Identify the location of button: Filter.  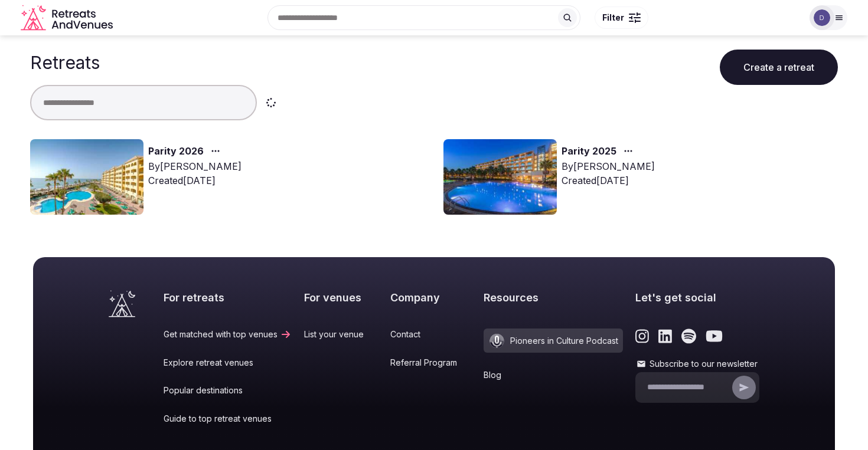
(622, 18).